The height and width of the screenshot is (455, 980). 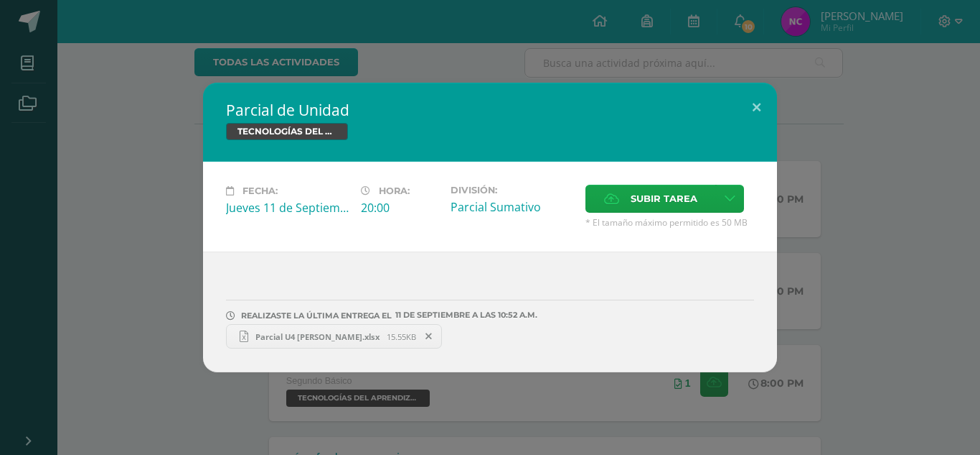 I want to click on label: División:, so click(x=512, y=190).